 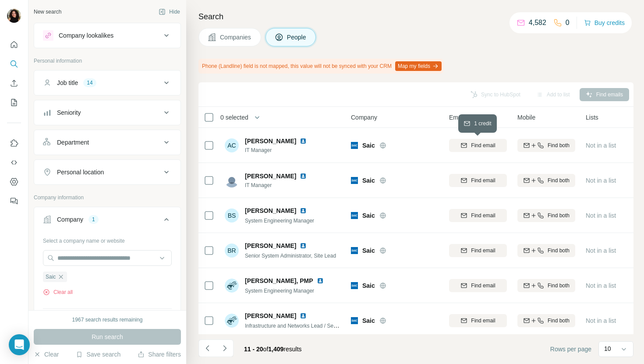 What do you see at coordinates (73, 142) in the screenshot?
I see `div: Department` at bounding box center [73, 142].